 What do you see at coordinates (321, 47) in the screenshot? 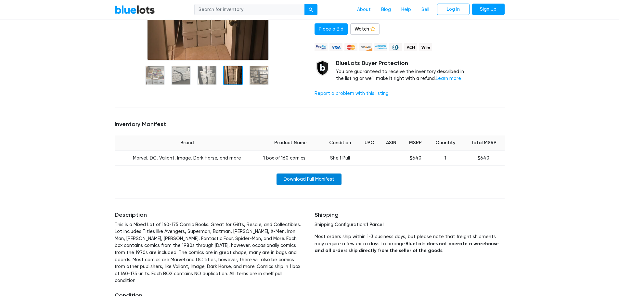
I see `img: paypal_credit-80455e56f6e1299e8d57f40c0dcee7b8cd4ae79b9eccbfc37e2480457ba36de9.png` at bounding box center [321, 47].